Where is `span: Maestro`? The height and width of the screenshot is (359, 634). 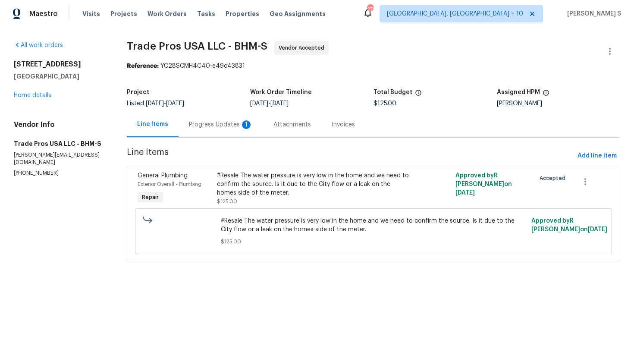 span: Maestro is located at coordinates (44, 14).